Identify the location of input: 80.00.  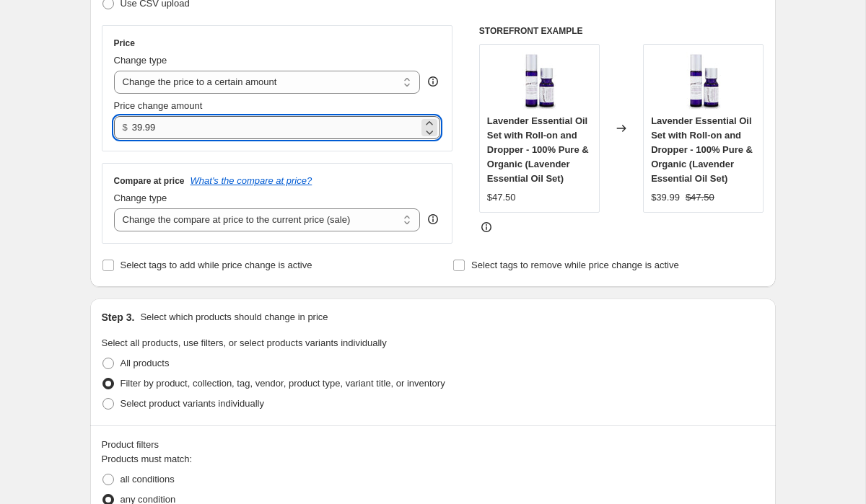
(275, 127).